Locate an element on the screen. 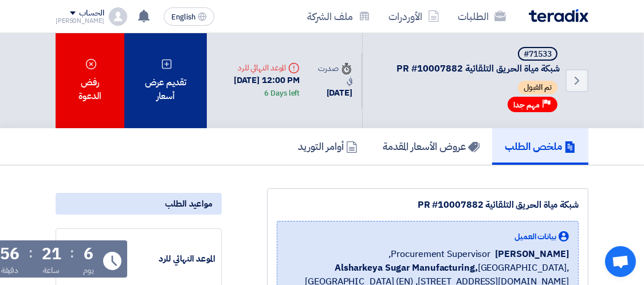  button: English is located at coordinates (189, 16).